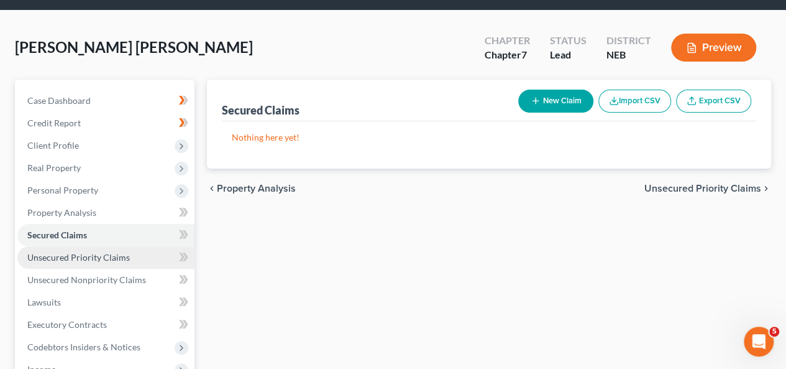 This screenshot has width=786, height=369. I want to click on span: Unsecured Nonpriority Claims, so click(86, 279).